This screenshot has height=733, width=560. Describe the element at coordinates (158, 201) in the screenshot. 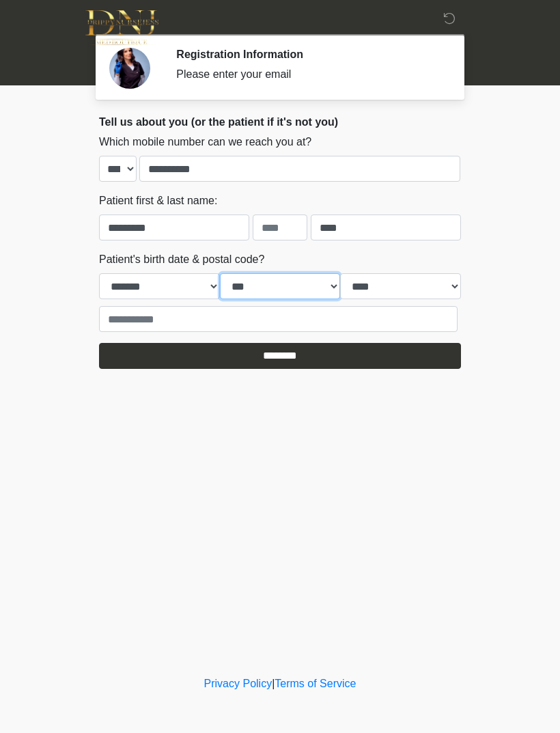

I see `label: Patient first & last name:` at that location.